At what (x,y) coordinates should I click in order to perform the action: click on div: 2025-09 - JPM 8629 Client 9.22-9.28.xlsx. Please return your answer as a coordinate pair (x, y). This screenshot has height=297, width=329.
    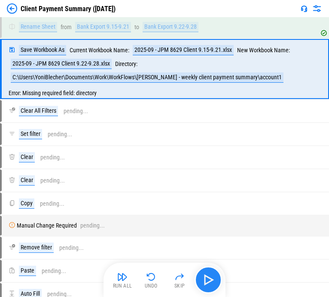
    Looking at the image, I should click on (61, 64).